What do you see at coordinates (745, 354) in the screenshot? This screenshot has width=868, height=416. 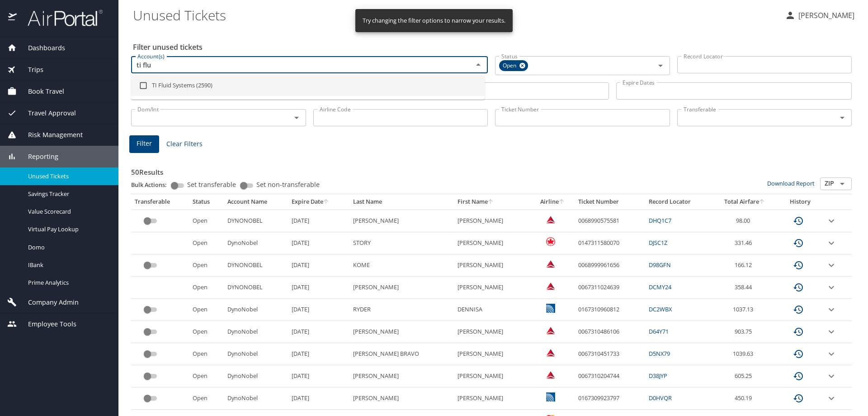 I see `td: 1039.63` at bounding box center [745, 354].